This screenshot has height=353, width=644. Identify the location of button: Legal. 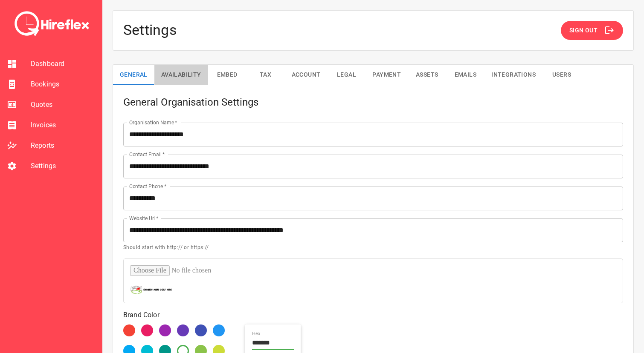
(346, 75).